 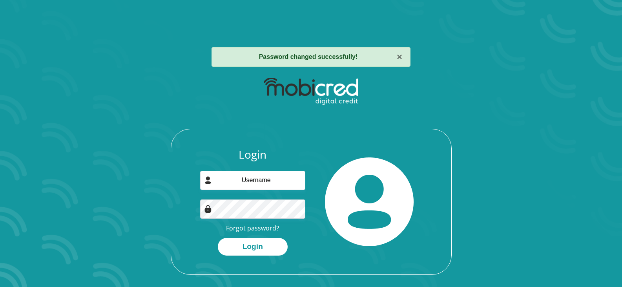 I want to click on button: Login, so click(x=253, y=246).